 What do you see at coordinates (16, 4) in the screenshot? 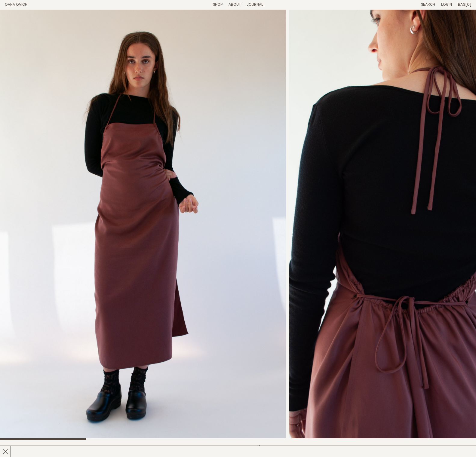
I see `a: Home` at bounding box center [16, 4].